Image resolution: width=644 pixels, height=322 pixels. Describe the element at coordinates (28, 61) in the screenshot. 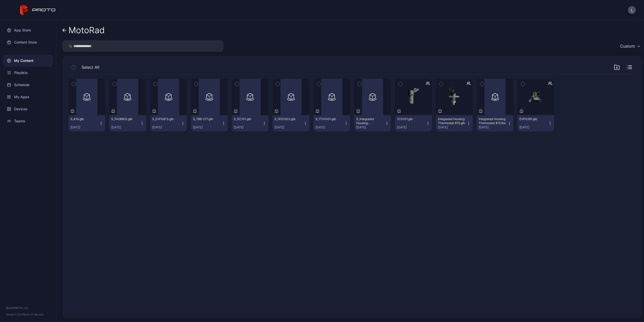

I see `div: My Content` at that location.